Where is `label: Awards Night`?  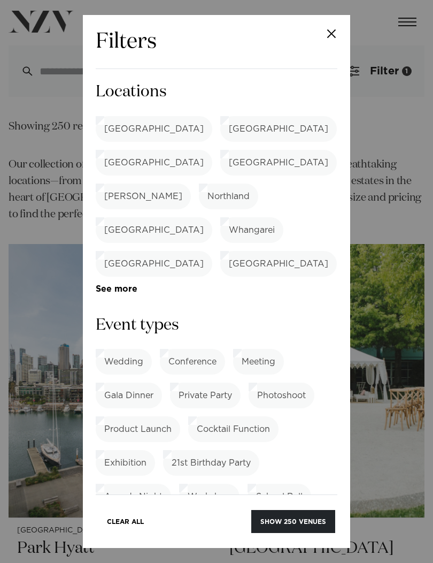 label: Awards Night is located at coordinates (133, 497).